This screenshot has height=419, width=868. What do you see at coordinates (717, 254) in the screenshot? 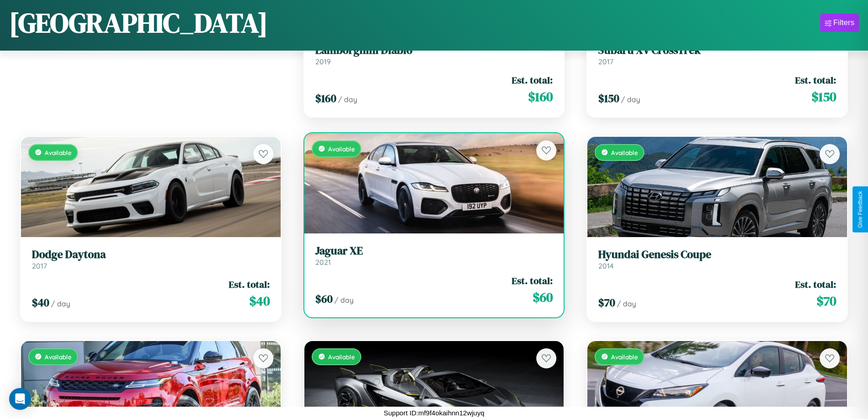
I see `h3: Hyundai Genesis Coupe` at bounding box center [717, 254].